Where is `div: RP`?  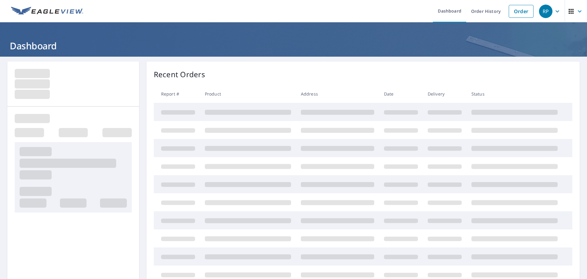
div: RP is located at coordinates (546, 11).